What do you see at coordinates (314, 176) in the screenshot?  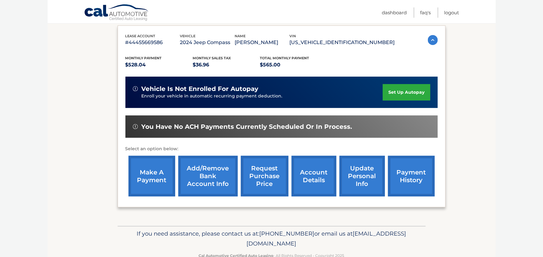 I see `a: account details` at bounding box center [314, 176].